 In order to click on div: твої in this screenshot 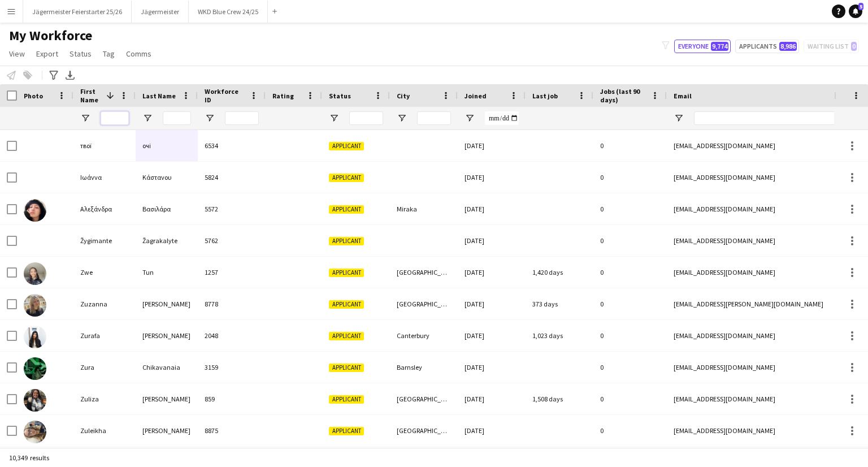, I will do `click(104, 145)`.